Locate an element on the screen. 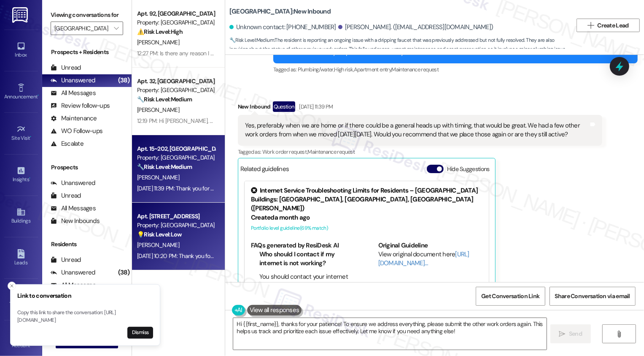 The height and width of the screenshot is (356, 644). span: Get Conversation Link is located at coordinates (510, 296).